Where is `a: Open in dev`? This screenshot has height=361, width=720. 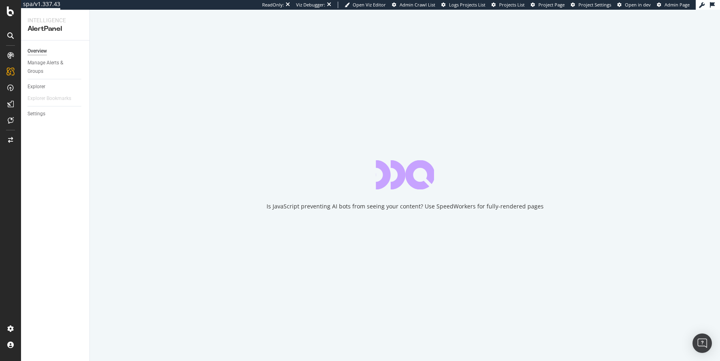
a: Open in dev is located at coordinates (634, 5).